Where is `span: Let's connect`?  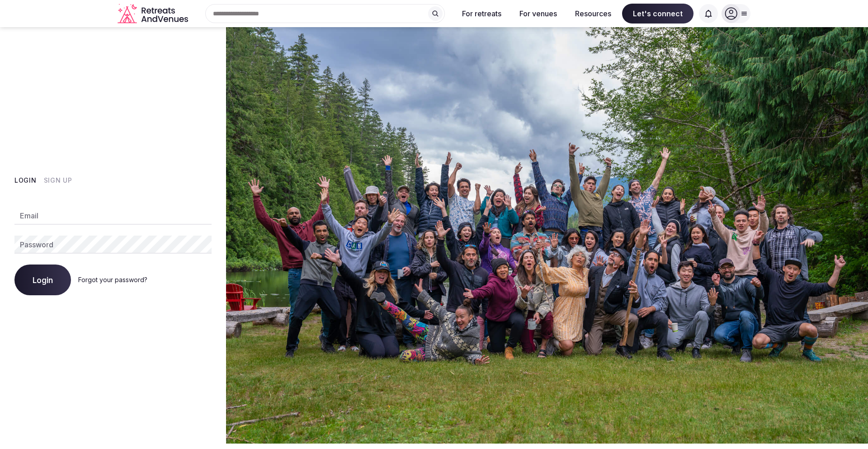 span: Let's connect is located at coordinates (658, 13).